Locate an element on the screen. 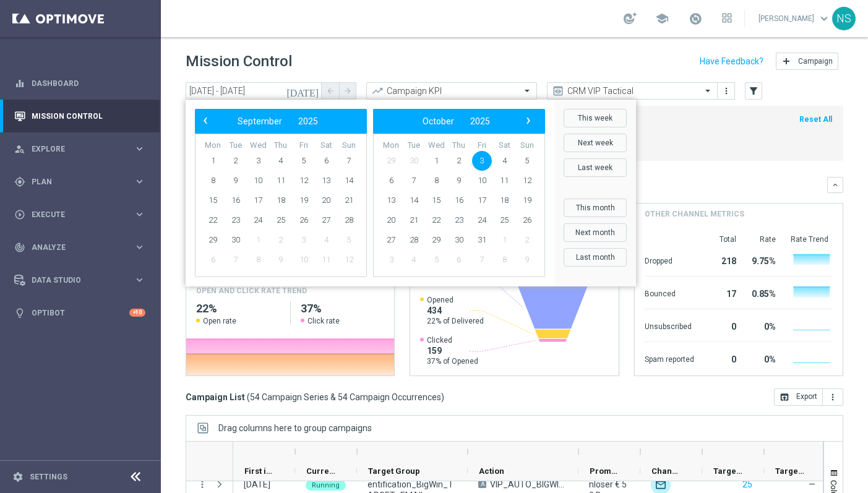 The width and height of the screenshot is (868, 493). span: First in Range is located at coordinates (259, 471).